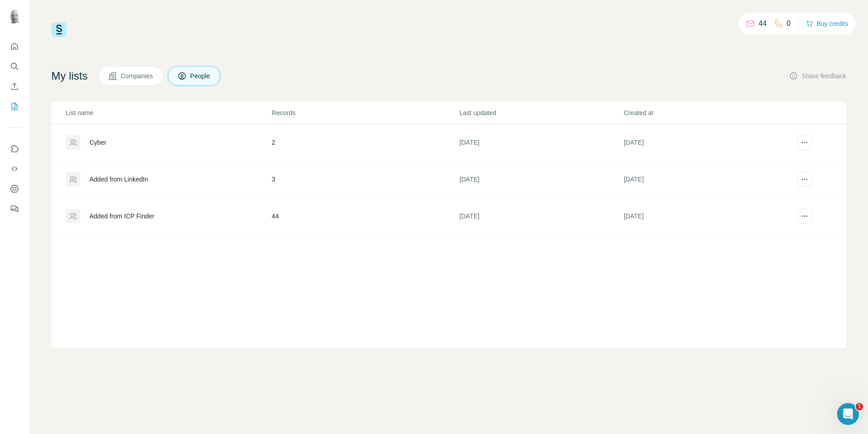  Describe the element at coordinates (169, 113) in the screenshot. I see `p: List name` at that location.